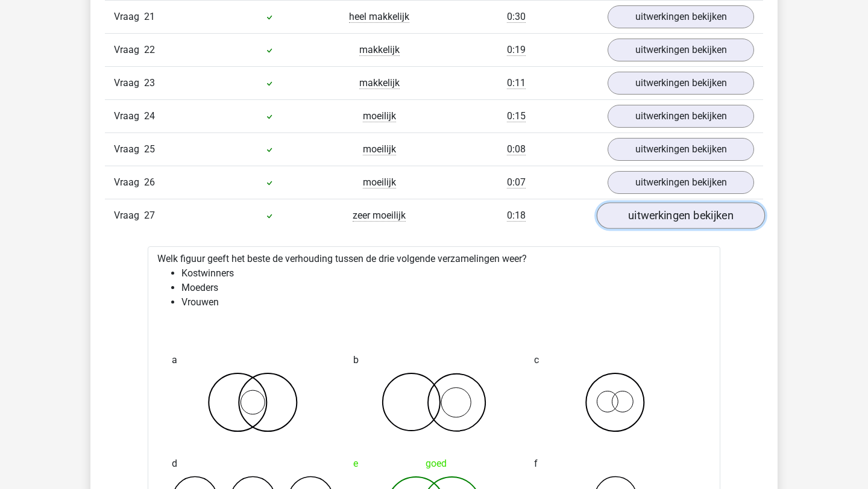 Image resolution: width=868 pixels, height=489 pixels. What do you see at coordinates (446, 288) in the screenshot?
I see `li: Moeders` at bounding box center [446, 288].